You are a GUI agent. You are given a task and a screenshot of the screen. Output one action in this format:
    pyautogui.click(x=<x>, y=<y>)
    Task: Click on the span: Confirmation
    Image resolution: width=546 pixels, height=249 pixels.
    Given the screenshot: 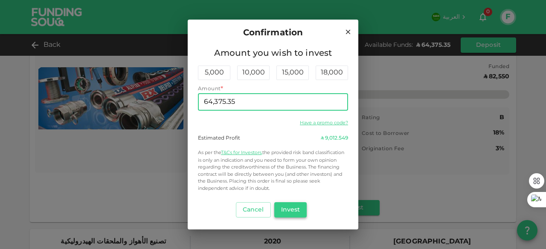 What is the action you would take?
    pyautogui.click(x=273, y=33)
    